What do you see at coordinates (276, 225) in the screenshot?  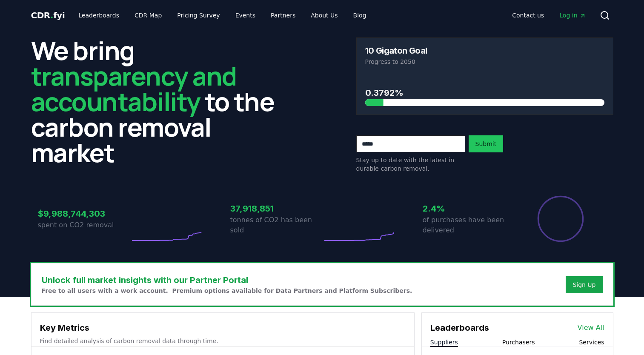 I see `p: tonnes of CO2 has been sold` at bounding box center [276, 225].